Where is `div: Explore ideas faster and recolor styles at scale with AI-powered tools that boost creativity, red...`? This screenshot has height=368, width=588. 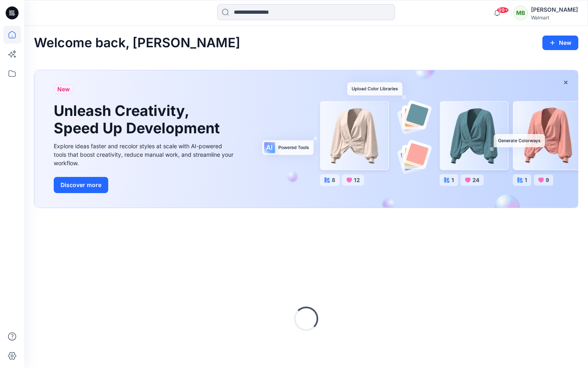
div: Explore ideas faster and recolor styles at scale with AI-powered tools that boost creativity, red... is located at coordinates (144, 154).